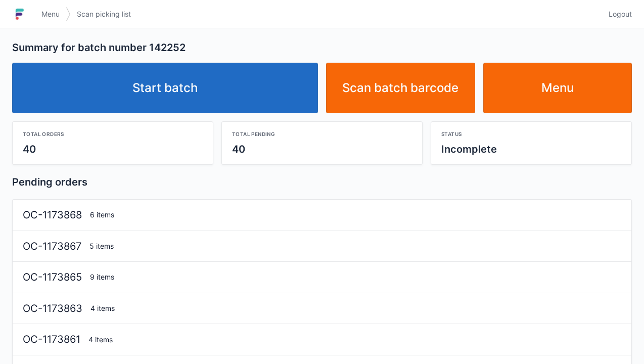  I want to click on div: Total orders, so click(113, 134).